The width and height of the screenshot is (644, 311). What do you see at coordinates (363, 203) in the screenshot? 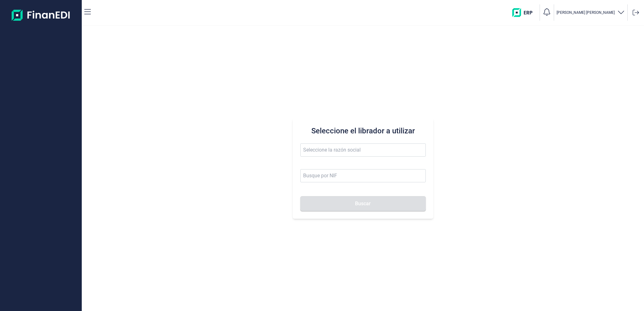
I see `span: Buscar` at bounding box center [363, 203].